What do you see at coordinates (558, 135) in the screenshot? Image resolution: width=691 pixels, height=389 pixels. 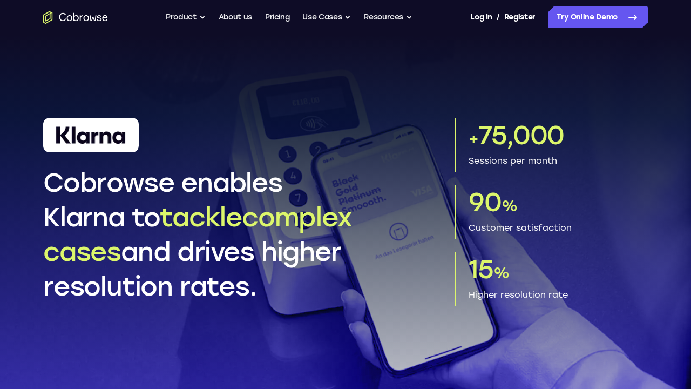 I see `p: 75,000` at bounding box center [558, 135].